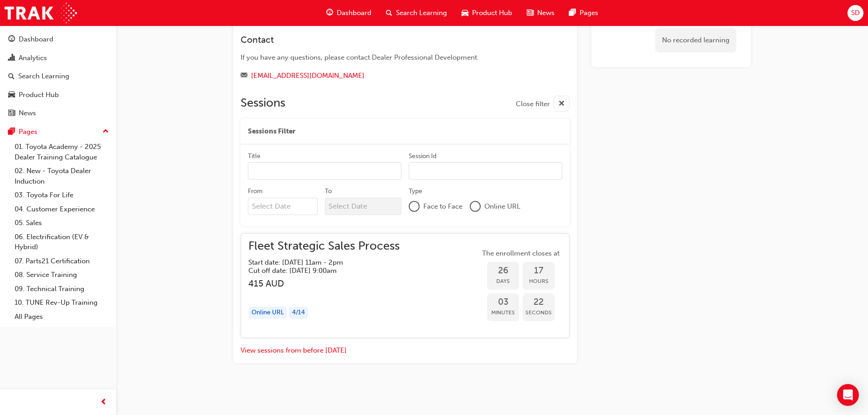 The width and height of the screenshot is (868, 415). Describe the element at coordinates (58, 58) in the screenshot. I see `a: Analytics` at that location.